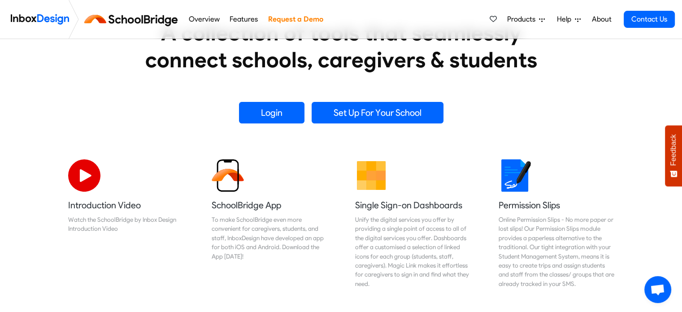 Image resolution: width=682 pixels, height=312 pixels. What do you see at coordinates (523, 19) in the screenshot?
I see `span: Products` at bounding box center [523, 19].